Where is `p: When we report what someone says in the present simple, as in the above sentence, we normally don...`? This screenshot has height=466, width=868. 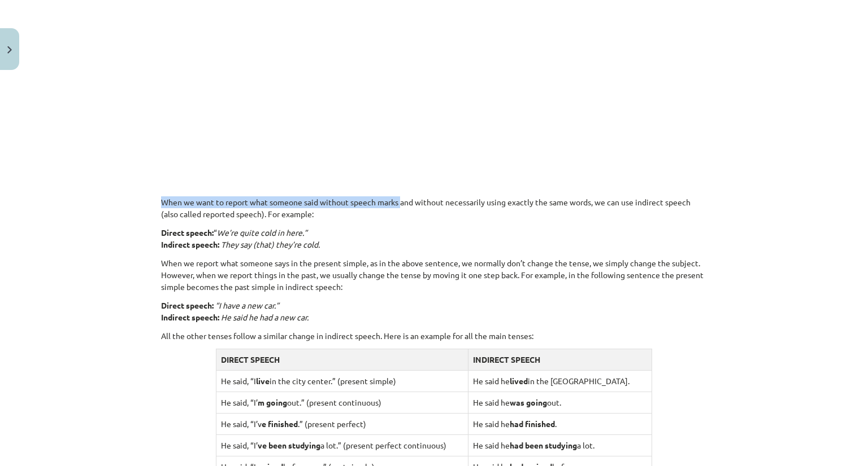 p: When we report what someone says in the present simple, as in the above sentence, we normally don... is located at coordinates (434, 275).